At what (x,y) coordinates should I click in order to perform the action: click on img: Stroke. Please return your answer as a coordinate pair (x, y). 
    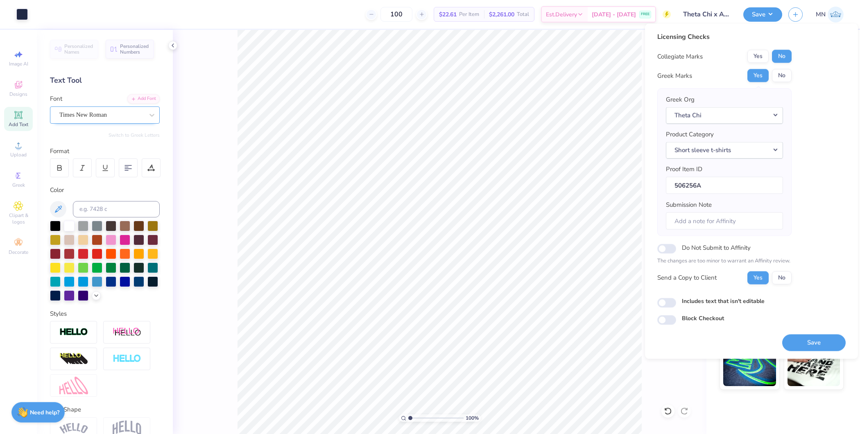
    Looking at the image, I should click on (74, 332).